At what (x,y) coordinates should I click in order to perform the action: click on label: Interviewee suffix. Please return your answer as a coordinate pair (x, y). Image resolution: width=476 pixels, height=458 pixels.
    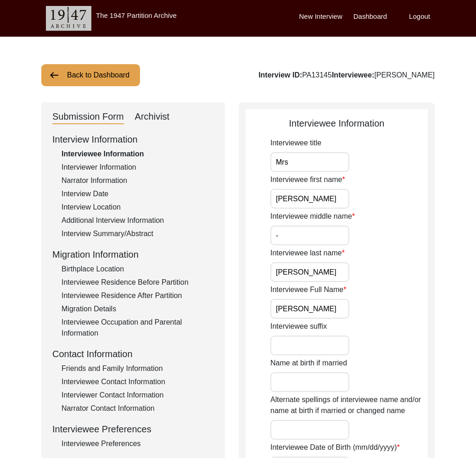
    Looking at the image, I should click on (298, 326).